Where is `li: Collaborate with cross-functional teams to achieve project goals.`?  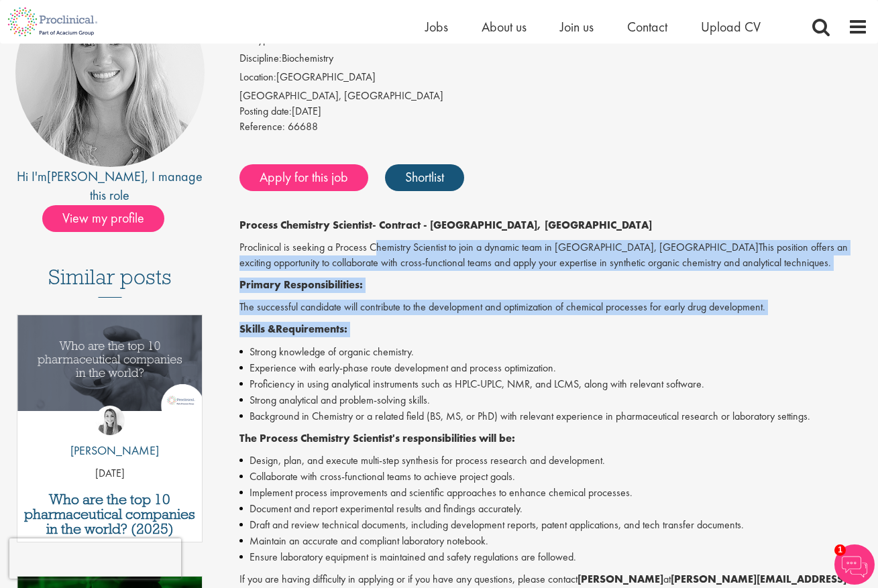 li: Collaborate with cross-functional teams to achieve project goals. is located at coordinates (554, 477).